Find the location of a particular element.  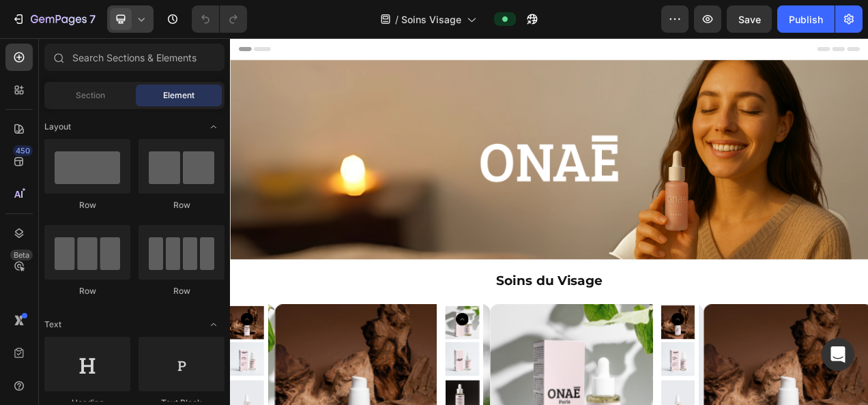

div: Open Intercom Messenger is located at coordinates (838, 354).